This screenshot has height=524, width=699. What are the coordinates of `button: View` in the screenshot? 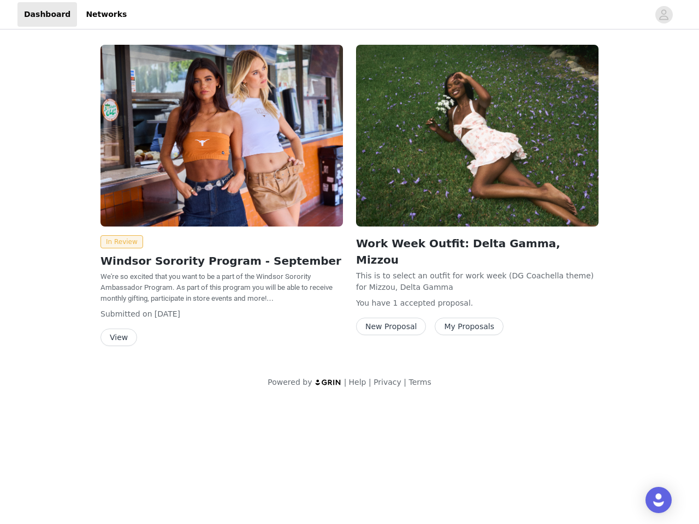 It's located at (119, 337).